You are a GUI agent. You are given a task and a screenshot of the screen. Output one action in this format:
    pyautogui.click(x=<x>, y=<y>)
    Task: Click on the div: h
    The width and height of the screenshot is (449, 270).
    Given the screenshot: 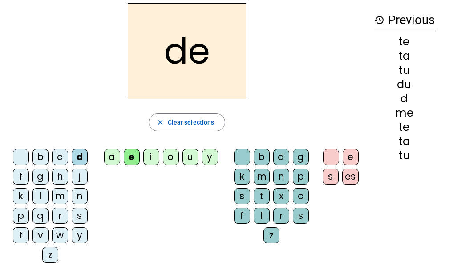 What is the action you would take?
    pyautogui.click(x=60, y=177)
    